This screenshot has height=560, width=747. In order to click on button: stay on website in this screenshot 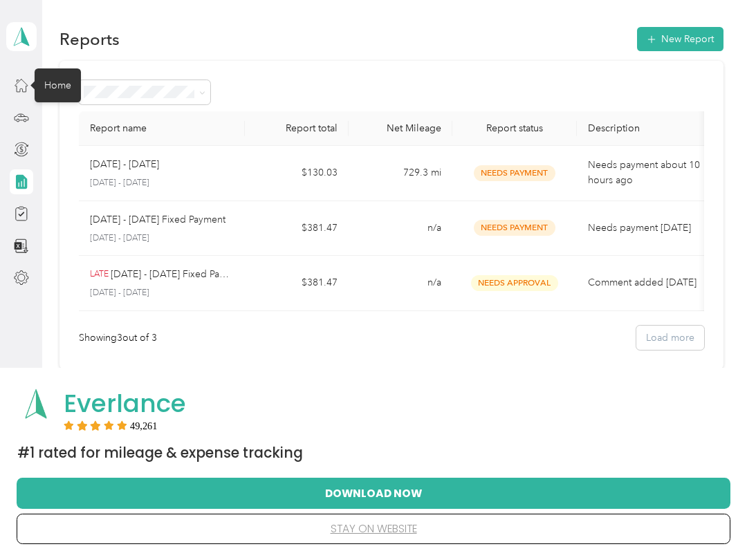, I will do `click(373, 528)`.